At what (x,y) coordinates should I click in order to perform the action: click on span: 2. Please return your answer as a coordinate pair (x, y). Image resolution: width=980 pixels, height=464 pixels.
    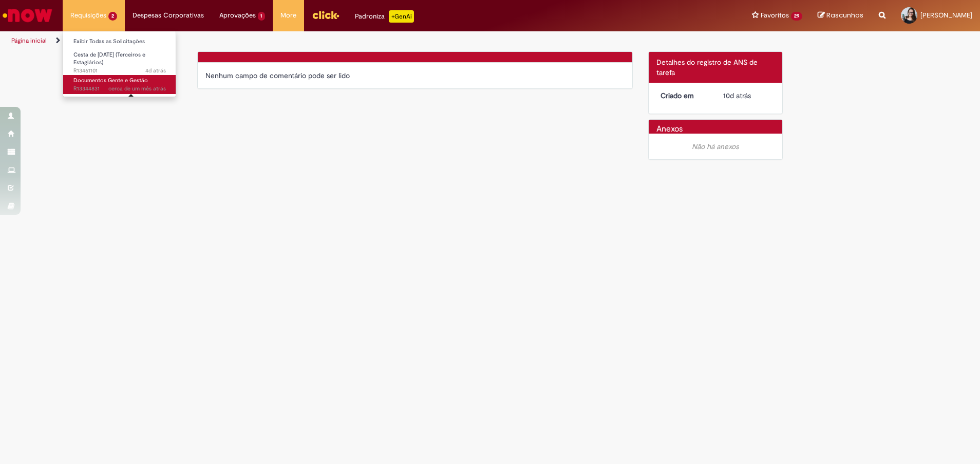
    Looking at the image, I should click on (112, 16).